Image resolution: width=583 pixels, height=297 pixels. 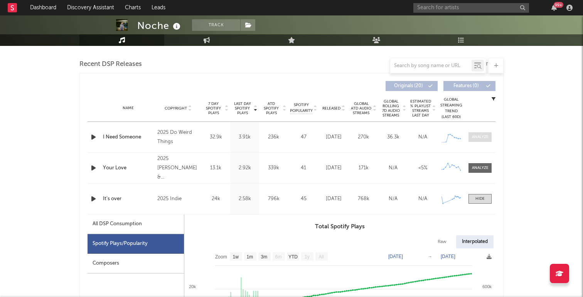 What do you see at coordinates (192, 286) in the screenshot?
I see `text: 20k` at bounding box center [192, 286].